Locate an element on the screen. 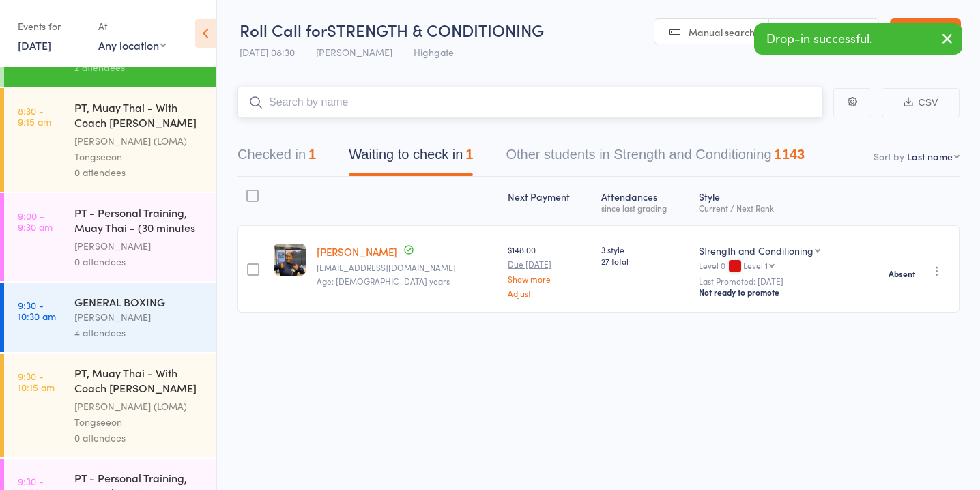  a: Exit roll call is located at coordinates (925, 32).